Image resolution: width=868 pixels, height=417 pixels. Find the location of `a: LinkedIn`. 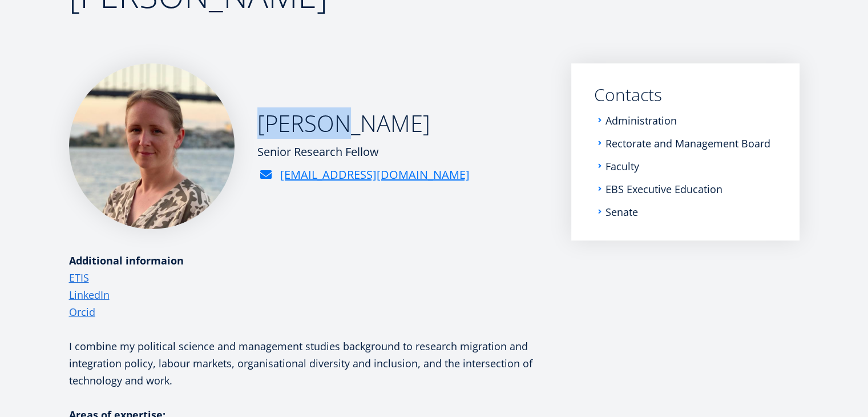

a: LinkedIn is located at coordinates (89, 295).